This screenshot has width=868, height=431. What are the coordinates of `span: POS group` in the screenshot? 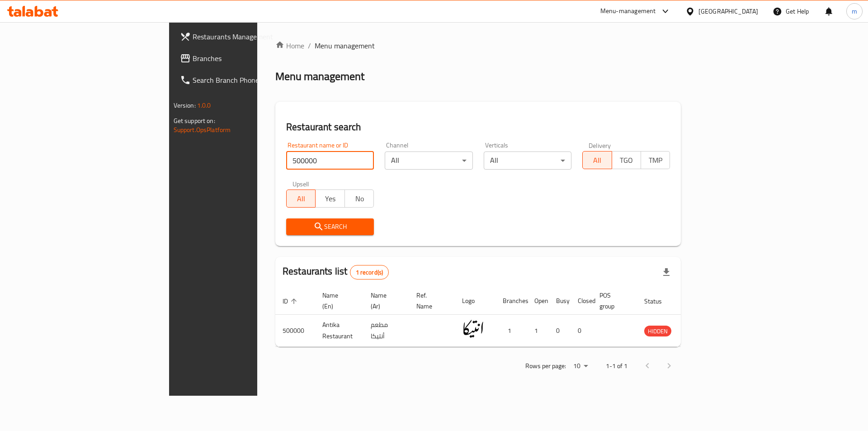 It's located at (612, 301).